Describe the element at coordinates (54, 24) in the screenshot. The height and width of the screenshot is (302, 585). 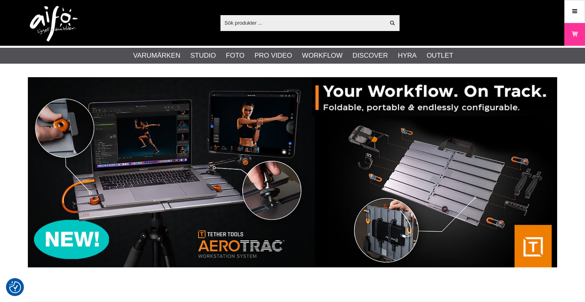
I see `img: logo.png` at that location.